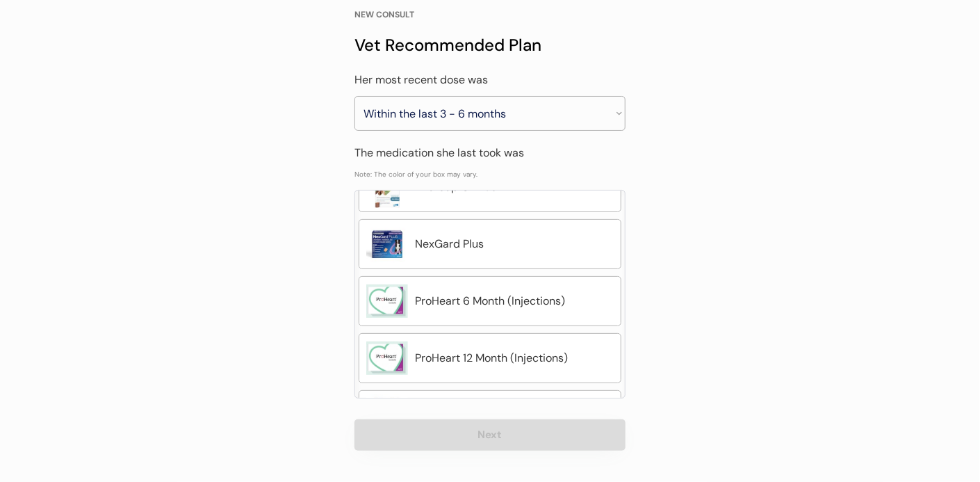 The height and width of the screenshot is (482, 980). I want to click on div: Vet Recommended Plan, so click(490, 46).